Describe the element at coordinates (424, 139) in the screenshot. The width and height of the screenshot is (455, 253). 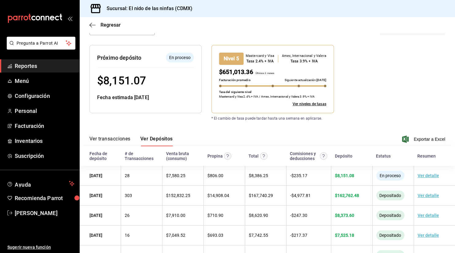
I see `button: Exportar a Excel` at that location.